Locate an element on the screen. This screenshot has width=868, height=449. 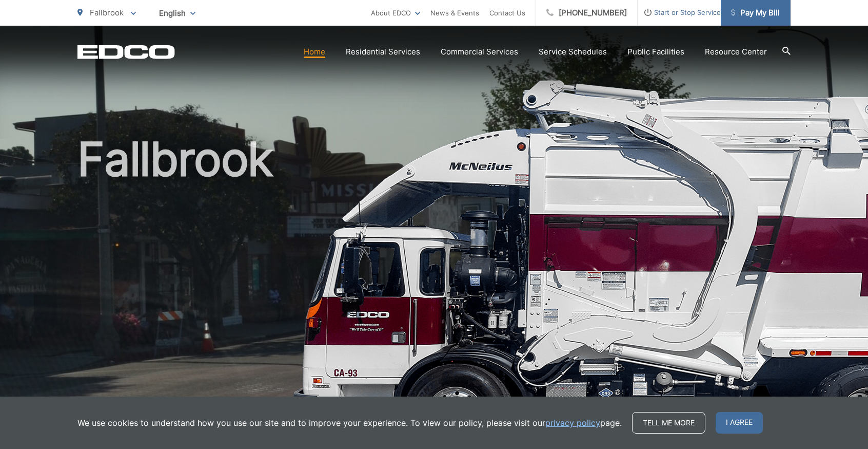
span: Fallbrook is located at coordinates (107, 13).